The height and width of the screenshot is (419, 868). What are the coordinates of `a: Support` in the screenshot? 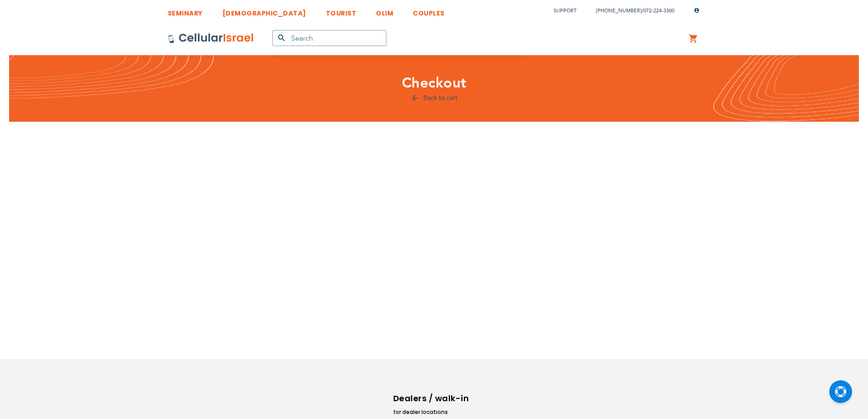 It's located at (565, 10).